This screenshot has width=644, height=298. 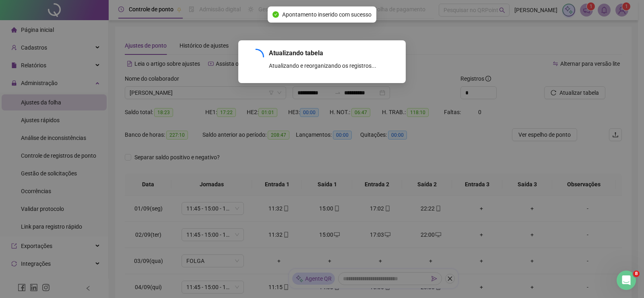 I want to click on span: loading, so click(x=256, y=57).